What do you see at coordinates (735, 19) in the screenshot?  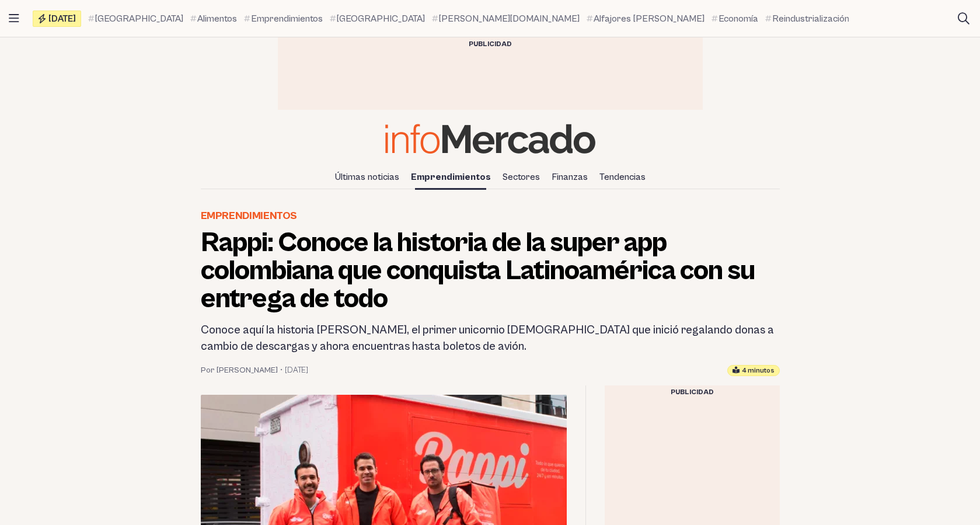 I see `a: Economía` at bounding box center [735, 19].